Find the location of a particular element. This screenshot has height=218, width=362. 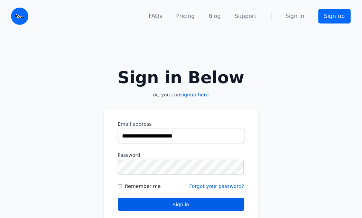

a: signup here is located at coordinates (194, 95).